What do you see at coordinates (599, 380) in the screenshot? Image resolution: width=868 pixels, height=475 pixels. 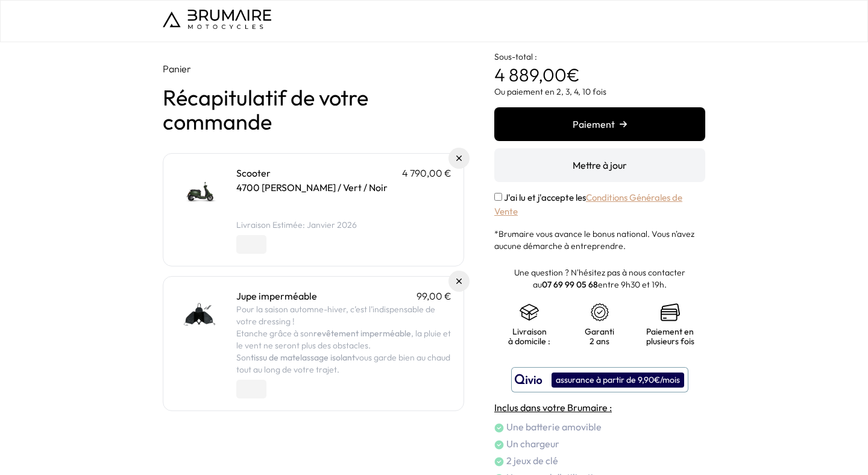 I see `button: assurance à partir de 9,90€/mois` at bounding box center [599, 380].